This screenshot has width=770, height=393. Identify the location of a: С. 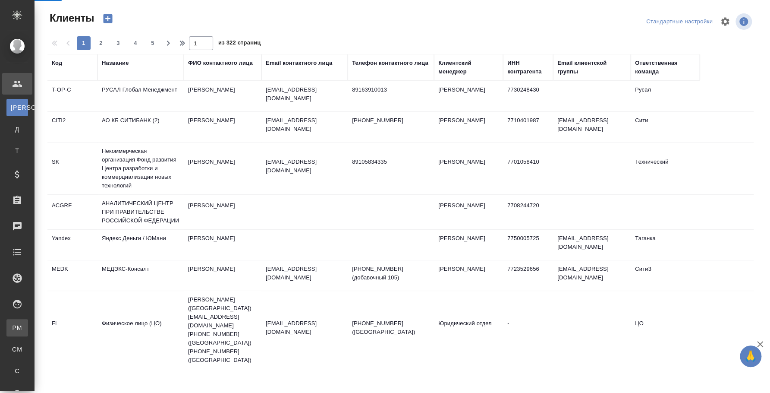
(17, 371).